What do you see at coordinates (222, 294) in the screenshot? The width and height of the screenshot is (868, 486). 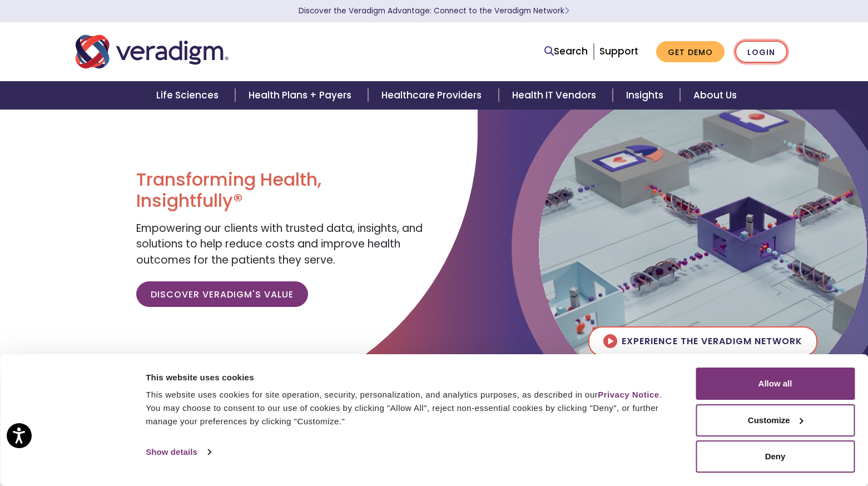 I see `a: Discover Veradigm's Value` at bounding box center [222, 294].